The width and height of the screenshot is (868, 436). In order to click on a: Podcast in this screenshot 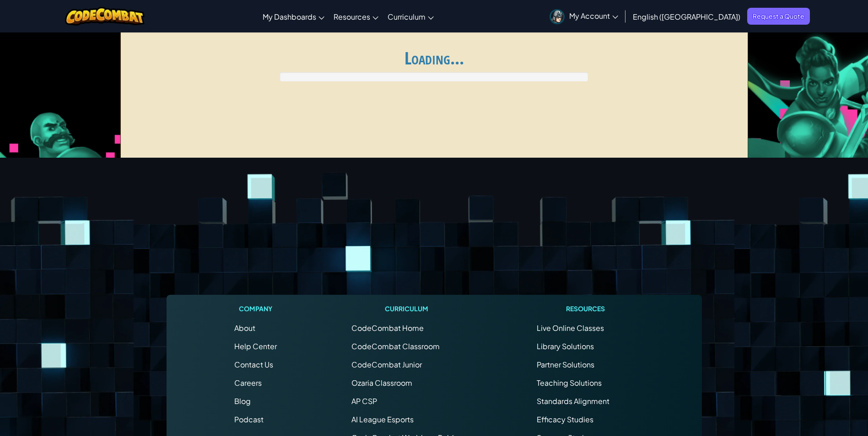, I will do `click(249, 419)`.